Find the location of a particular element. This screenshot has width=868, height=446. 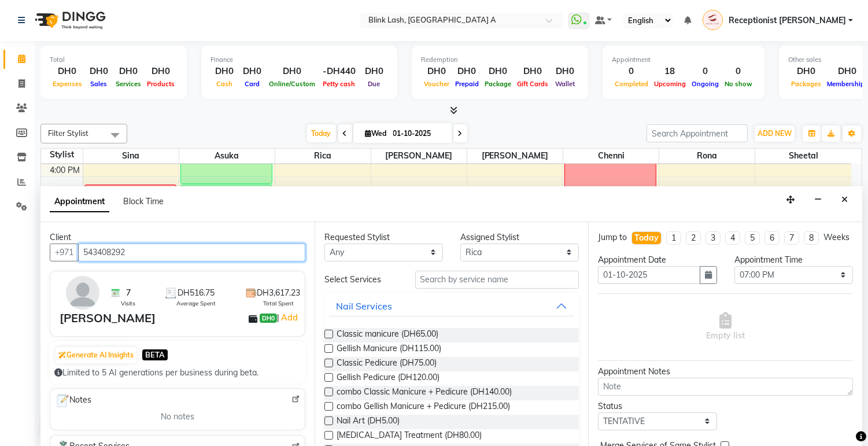

li: 3 is located at coordinates (713, 238).